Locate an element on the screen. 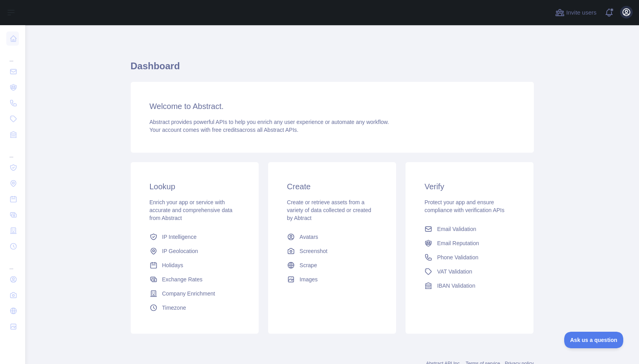 The image size is (639, 364). span: Abstract provides powerful APIs to help you enrich any user experience or automate any workflow. is located at coordinates (270, 122).